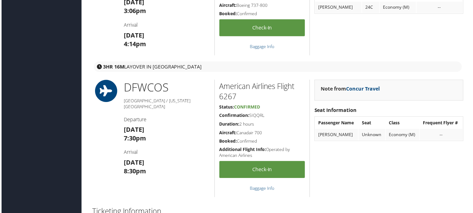 The width and height of the screenshot is (473, 213). I want to click on h5: Boeing 737-800, so click(262, 6).